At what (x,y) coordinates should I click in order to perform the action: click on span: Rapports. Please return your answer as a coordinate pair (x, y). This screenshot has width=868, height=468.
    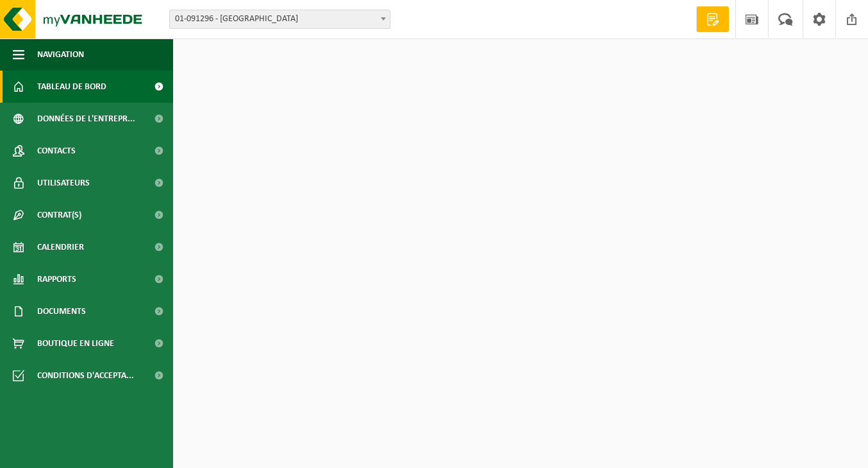
    Looking at the image, I should click on (56, 279).